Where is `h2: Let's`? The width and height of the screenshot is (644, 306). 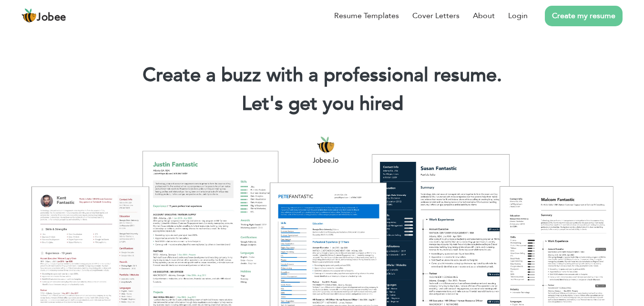
h2: Let's is located at coordinates (322, 104).